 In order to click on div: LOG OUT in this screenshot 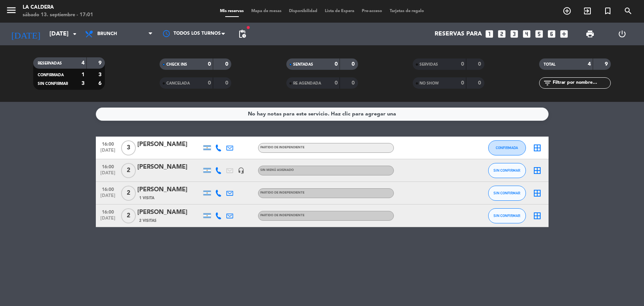, I will do `click(622, 34)`.